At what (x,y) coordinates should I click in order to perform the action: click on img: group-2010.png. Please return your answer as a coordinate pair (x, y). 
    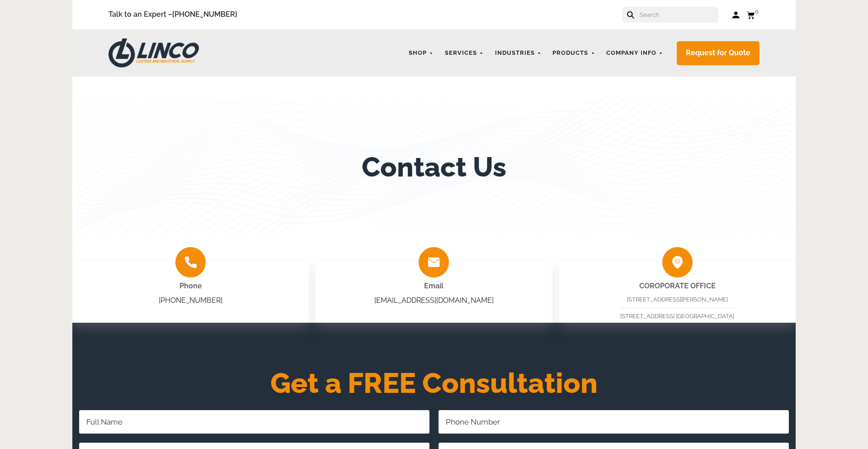
    Looking at the image, I should click on (677, 262).